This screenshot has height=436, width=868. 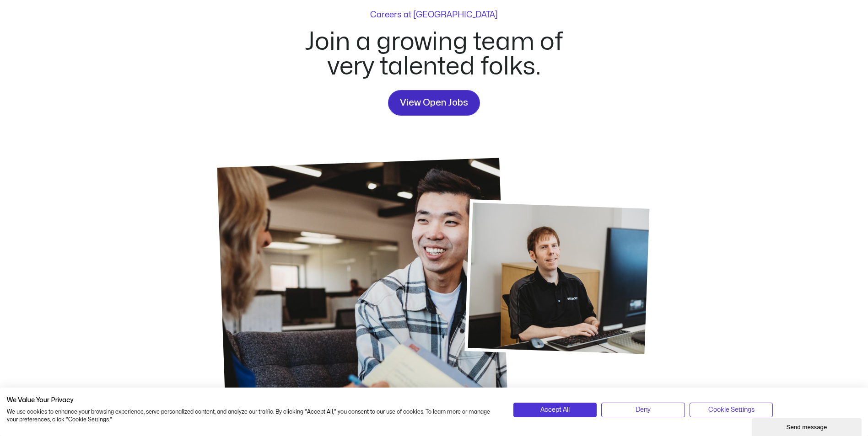 What do you see at coordinates (731, 410) in the screenshot?
I see `span: Cookie Settings` at bounding box center [731, 410].